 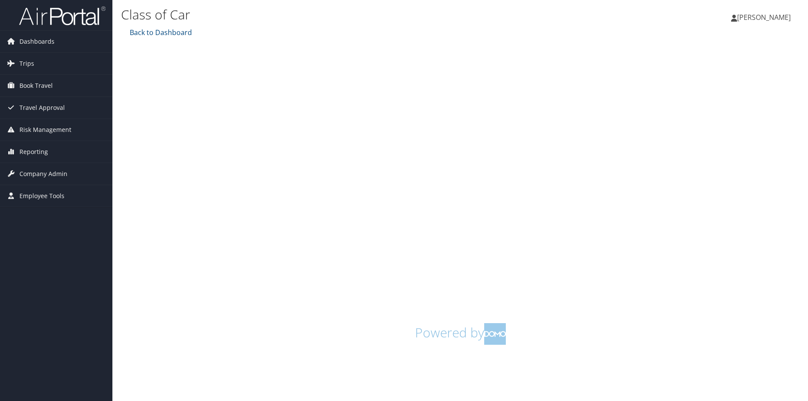 I want to click on h1: Powered by, so click(x=460, y=334).